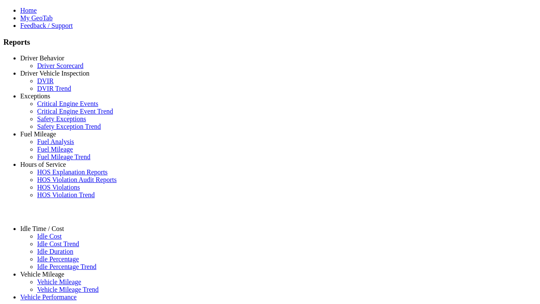 The width and height of the screenshot is (540, 304). I want to click on a: Hours of Service, so click(43, 164).